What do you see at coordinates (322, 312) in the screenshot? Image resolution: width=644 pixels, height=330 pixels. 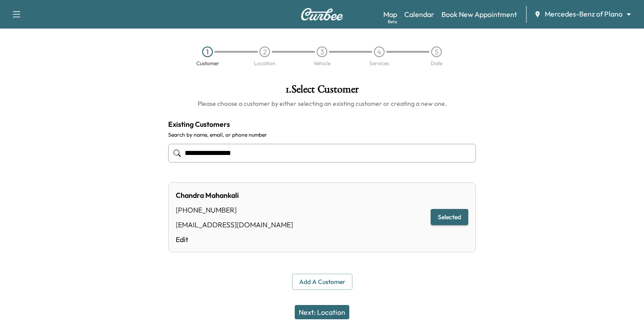 I see `button: Next: Location` at bounding box center [322, 312].